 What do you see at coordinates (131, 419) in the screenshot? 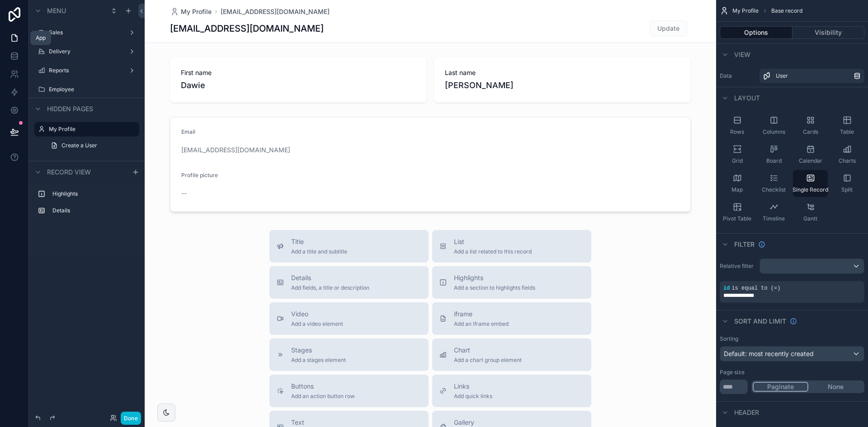
I see `button: Done` at bounding box center [131, 419].